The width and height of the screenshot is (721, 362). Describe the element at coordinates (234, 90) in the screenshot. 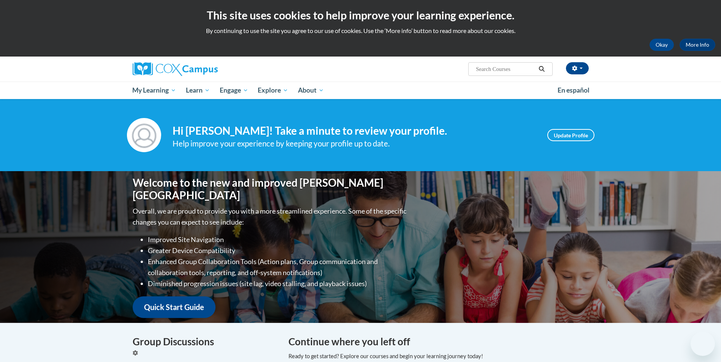

I see `a: Engage` at that location.